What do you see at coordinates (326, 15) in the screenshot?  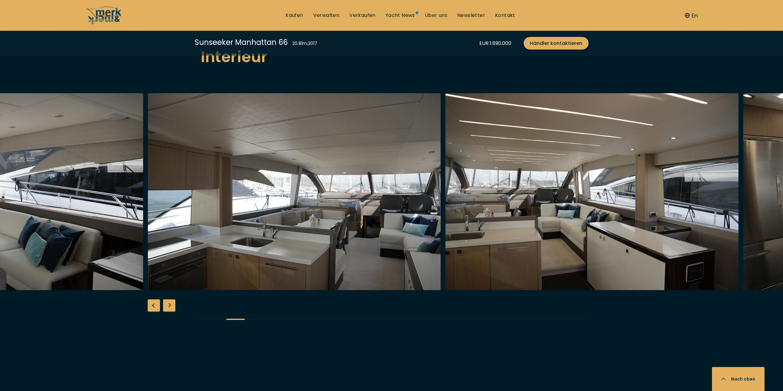 I see `a: Verwalten` at bounding box center [326, 15].